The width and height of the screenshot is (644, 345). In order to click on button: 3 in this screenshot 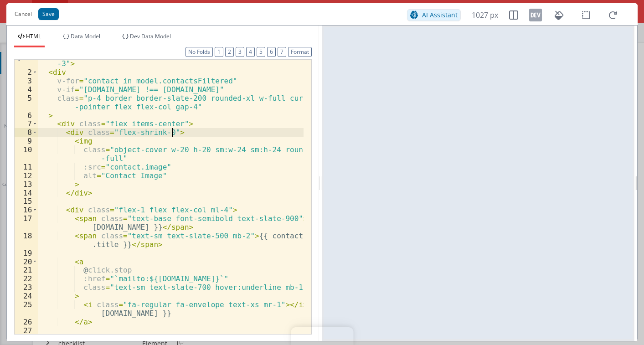, I will do `click(240, 52)`.